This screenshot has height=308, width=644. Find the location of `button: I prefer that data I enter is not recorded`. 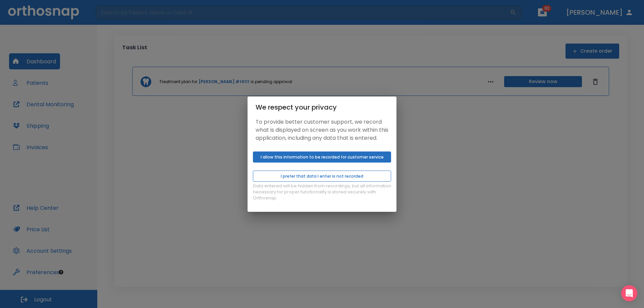

button: I prefer that data I enter is not recorded is located at coordinates (322, 176).